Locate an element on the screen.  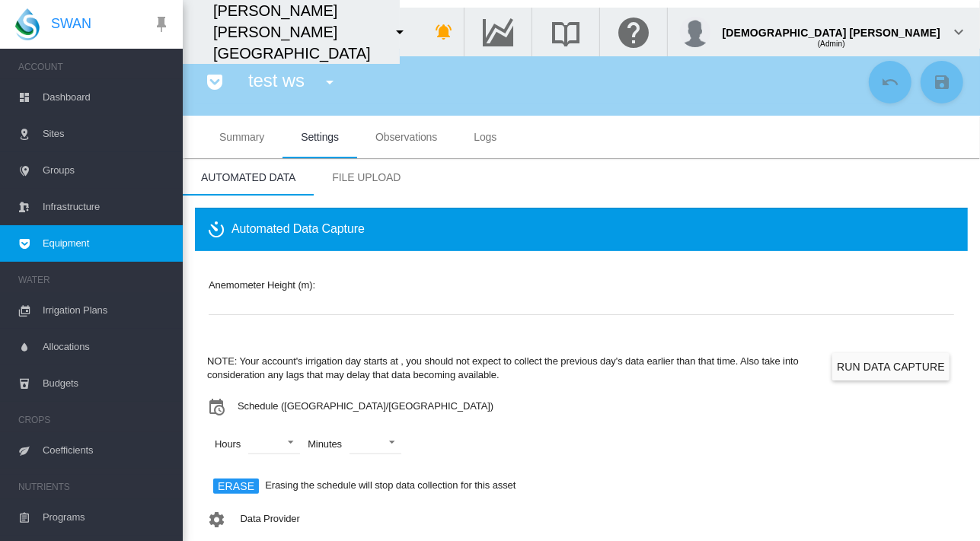
span: Irrigation Plans is located at coordinates (107, 311).